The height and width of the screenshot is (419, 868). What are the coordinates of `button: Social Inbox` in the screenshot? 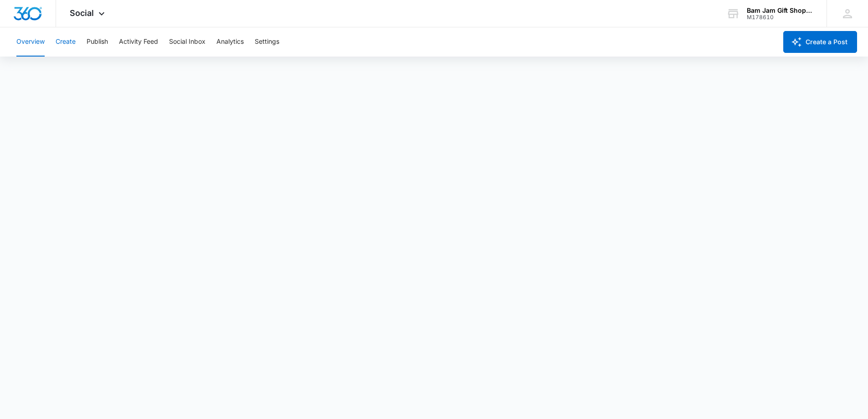 It's located at (187, 42).